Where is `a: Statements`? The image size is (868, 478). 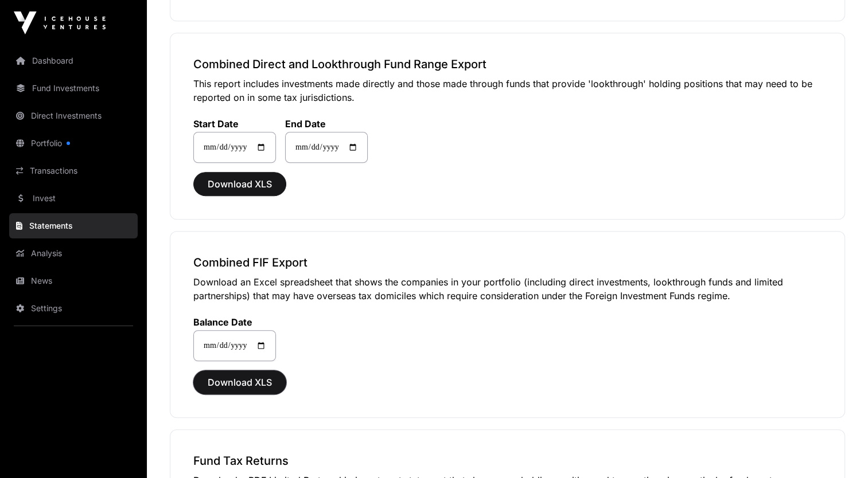 a: Statements is located at coordinates (73, 226).